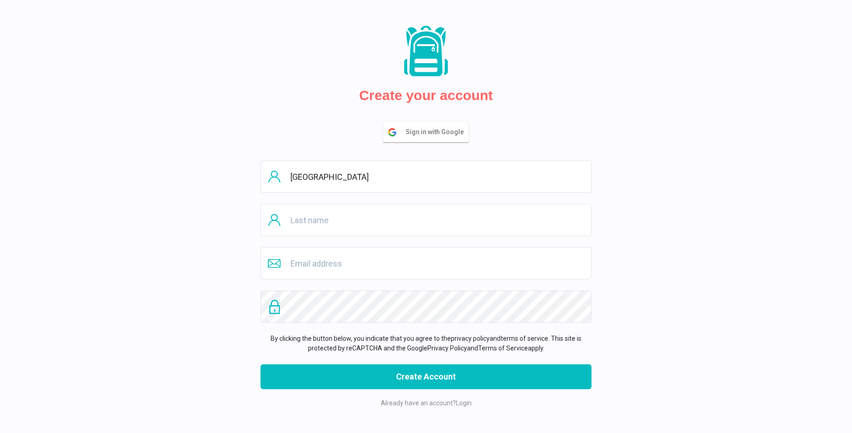  Describe the element at coordinates (503, 348) in the screenshot. I see `a: Terms of Service` at that location.